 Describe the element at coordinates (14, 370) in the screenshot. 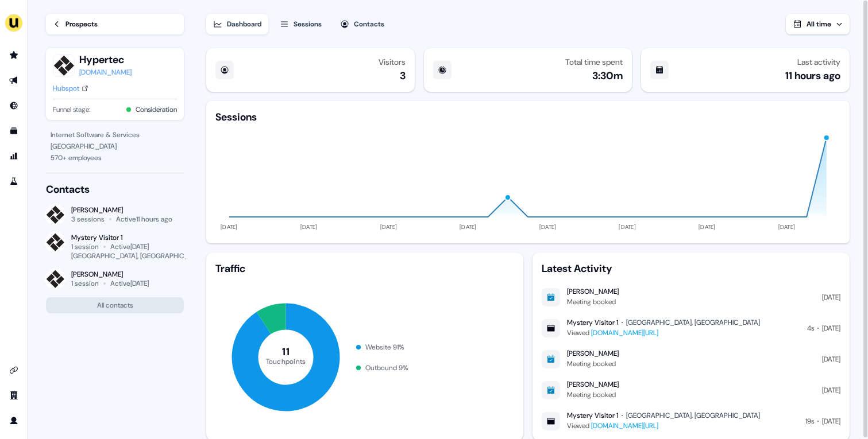

I see `a: Go to integrations` at that location.